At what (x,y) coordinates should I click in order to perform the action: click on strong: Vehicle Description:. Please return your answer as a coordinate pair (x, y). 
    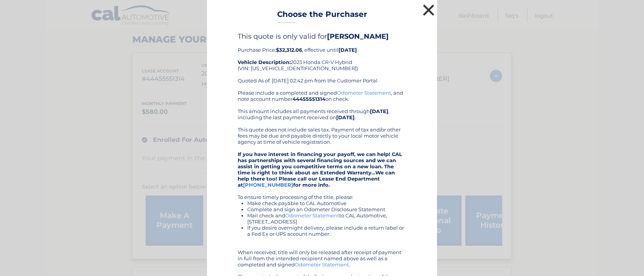
    Looking at the image, I should click on (264, 62).